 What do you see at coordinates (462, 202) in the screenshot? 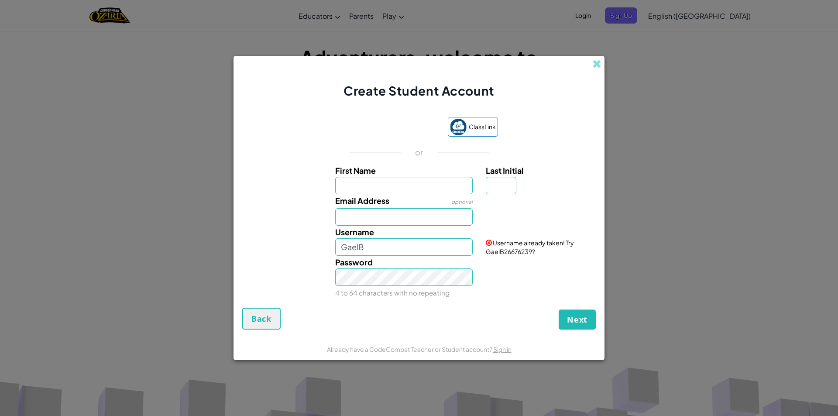
I see `span: optional` at bounding box center [462, 202].